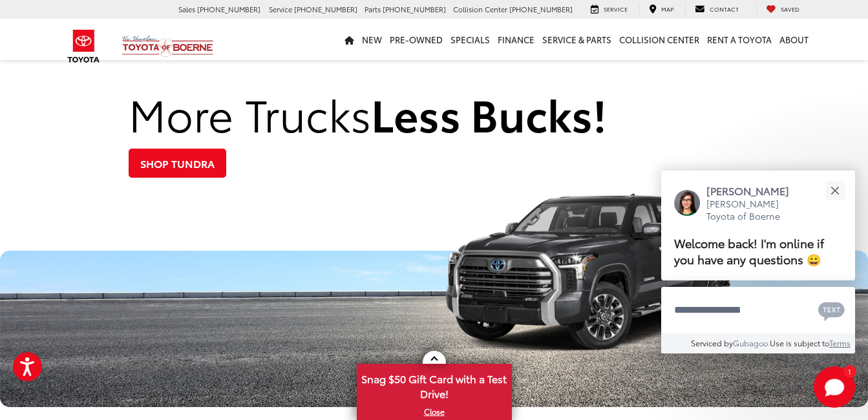 Image resolution: width=868 pixels, height=420 pixels. I want to click on a: Specials, so click(470, 39).